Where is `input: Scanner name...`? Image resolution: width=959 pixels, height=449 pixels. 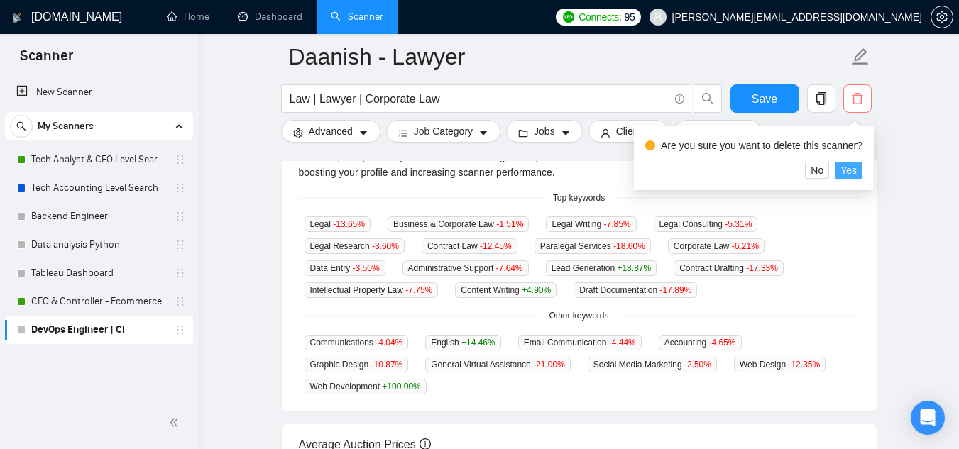
input: Scanner name... is located at coordinates (569, 57).